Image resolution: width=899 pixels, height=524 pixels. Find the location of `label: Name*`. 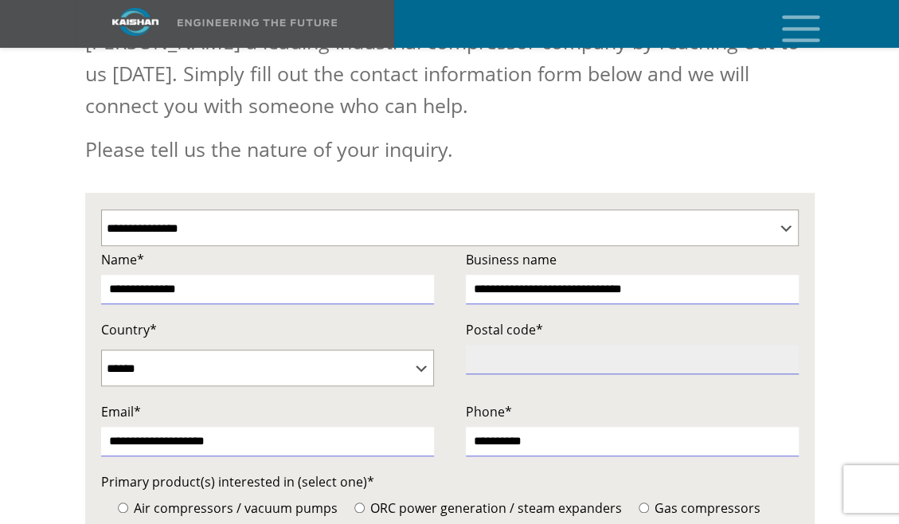

label: Name* is located at coordinates (267, 260).